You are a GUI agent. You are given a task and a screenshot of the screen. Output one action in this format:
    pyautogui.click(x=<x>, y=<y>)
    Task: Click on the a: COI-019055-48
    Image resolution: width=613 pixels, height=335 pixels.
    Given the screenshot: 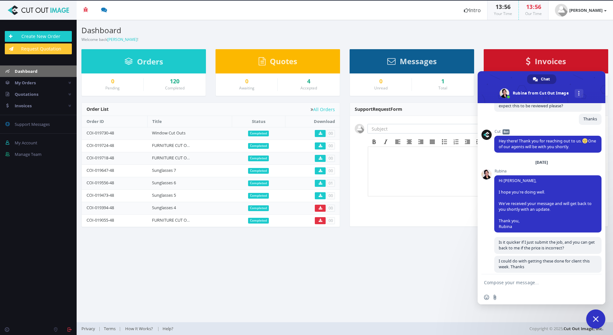 What is the action you would take?
    pyautogui.click(x=100, y=220)
    